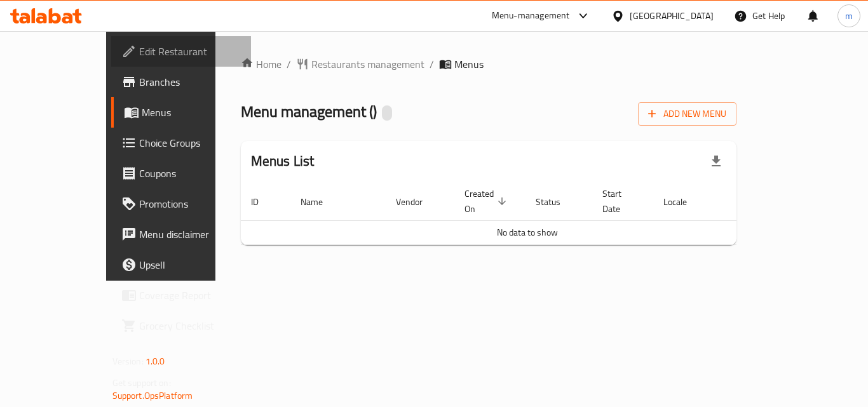 The image size is (868, 407). Describe the element at coordinates (181, 326) in the screenshot. I see `a: Grocery Checklist` at that location.